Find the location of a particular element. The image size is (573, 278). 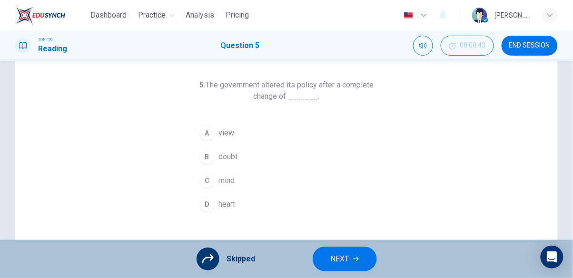

span: 00:00:43 is located at coordinates (473, 46).